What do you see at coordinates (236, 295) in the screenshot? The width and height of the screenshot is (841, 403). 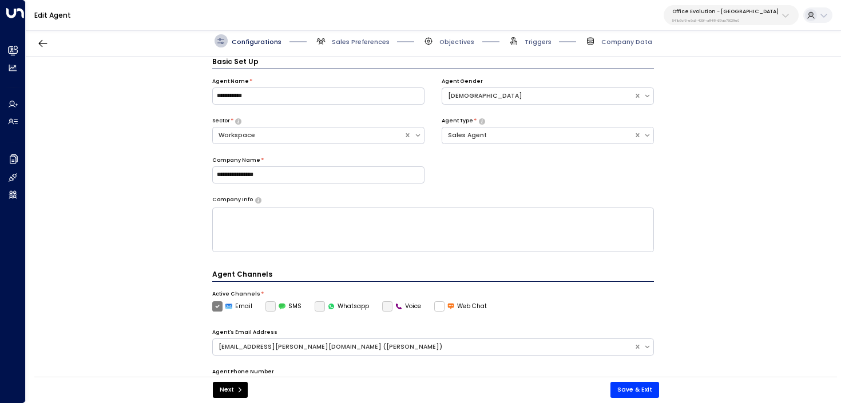 I see `label: Active Channels` at bounding box center [236, 295].